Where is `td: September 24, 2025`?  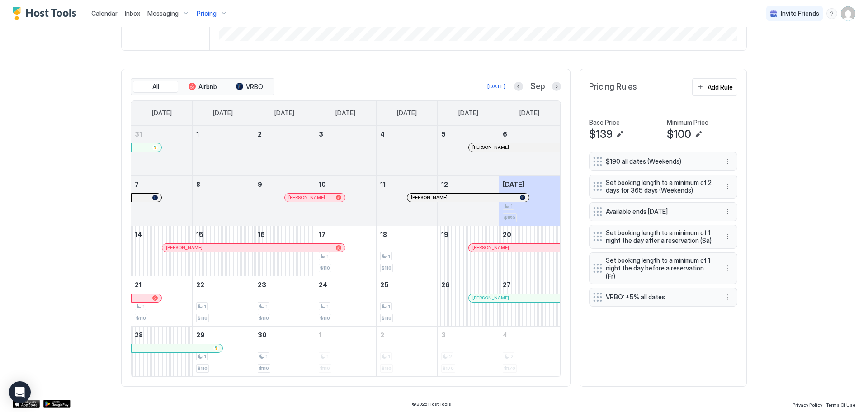 td: September 24, 2025 is located at coordinates (346, 301).